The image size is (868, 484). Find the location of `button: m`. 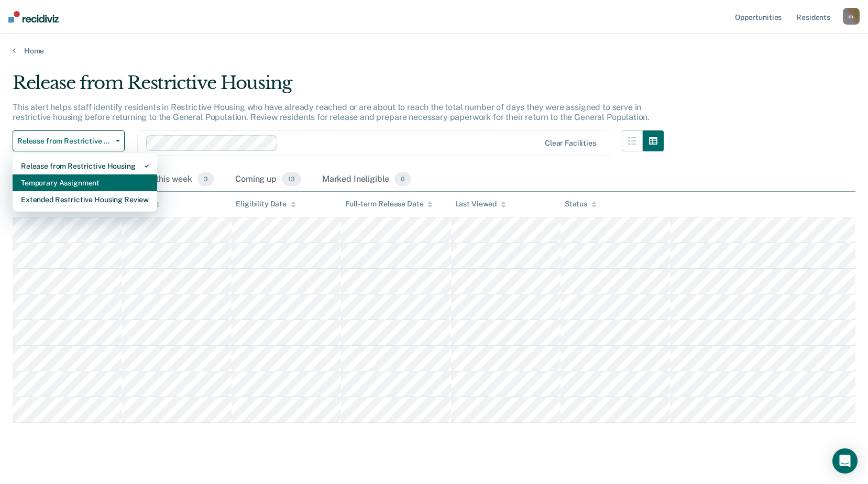

button: m is located at coordinates (851, 16).